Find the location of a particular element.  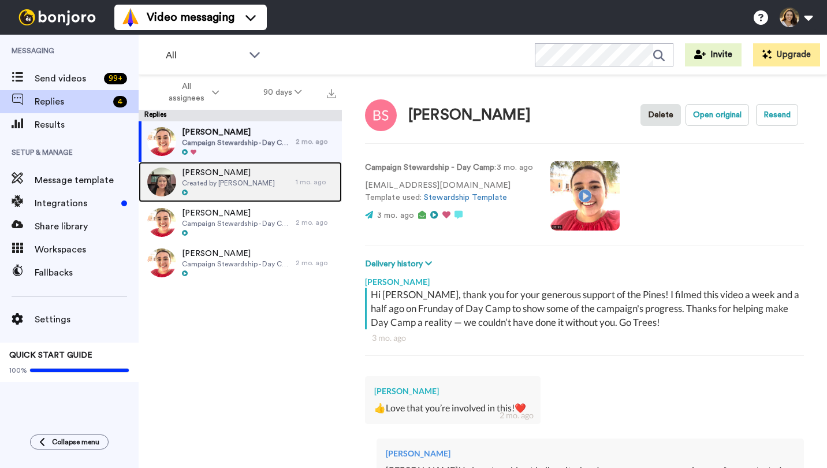

span: Message template is located at coordinates (87, 180).